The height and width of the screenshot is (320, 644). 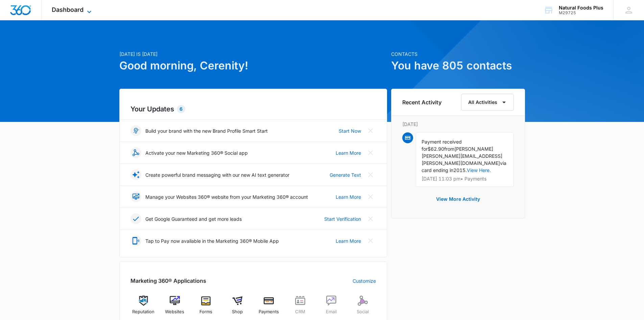 What do you see at coordinates (237, 307) in the screenshot?
I see `a: Shop` at bounding box center [237, 307].